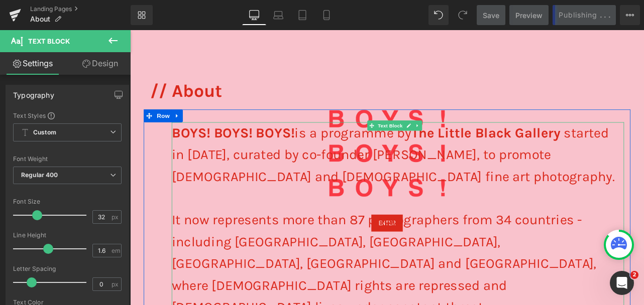 The width and height of the screenshot is (644, 305). What do you see at coordinates (80, 9) in the screenshot?
I see `a: Landing Pages` at bounding box center [80, 9].